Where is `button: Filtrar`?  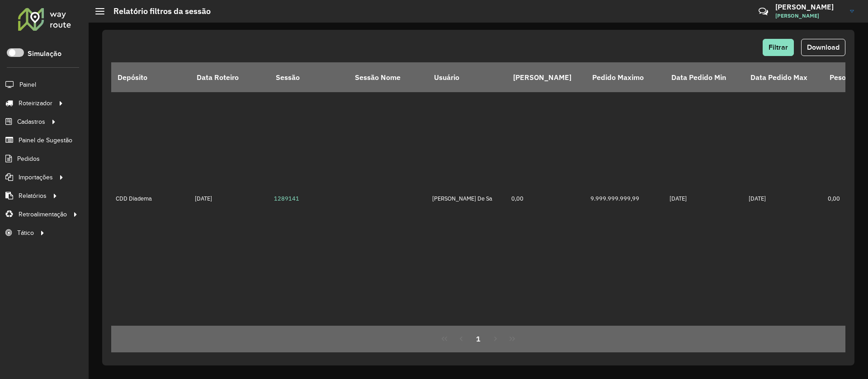
button: Filtrar is located at coordinates (778, 47).